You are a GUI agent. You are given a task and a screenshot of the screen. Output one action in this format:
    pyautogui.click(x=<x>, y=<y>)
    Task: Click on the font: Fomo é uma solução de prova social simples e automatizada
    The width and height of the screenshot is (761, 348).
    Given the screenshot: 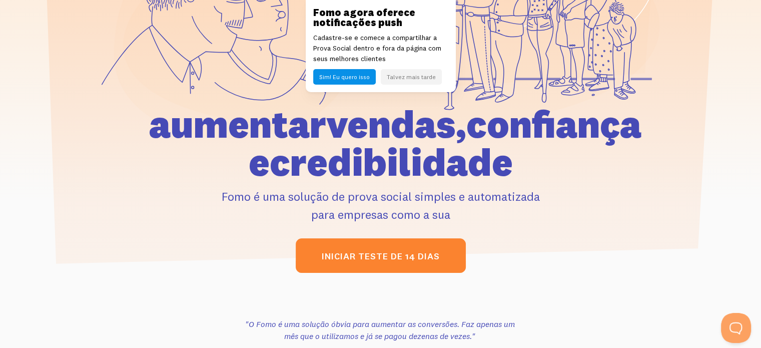 What is the action you would take?
    pyautogui.click(x=381, y=196)
    